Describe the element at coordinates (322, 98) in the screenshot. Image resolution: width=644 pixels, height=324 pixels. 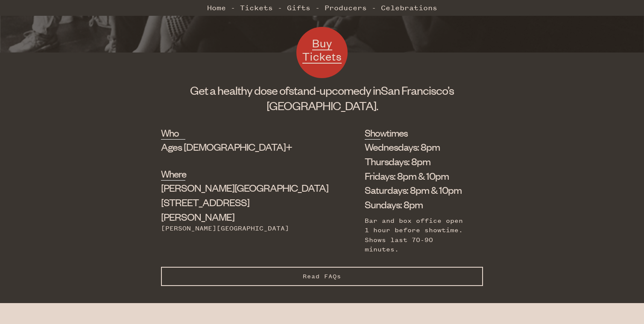
I see `h1: Get a healthy dose of comedy in` at that location.